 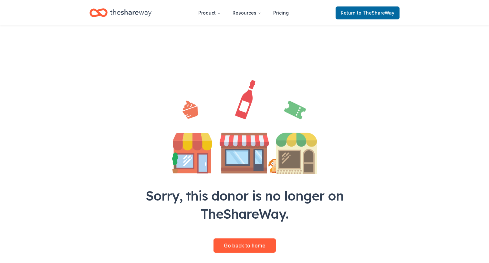 I want to click on nav: Main, so click(x=244, y=13).